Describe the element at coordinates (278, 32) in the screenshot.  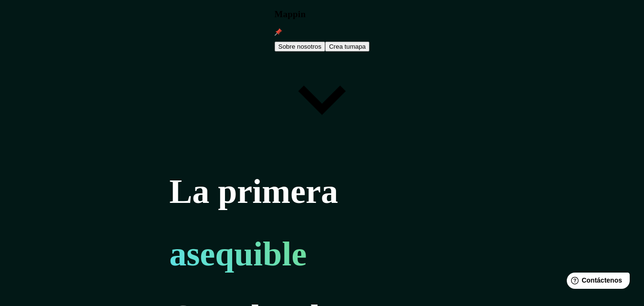
I see `img: pin de mapeo` at that location.